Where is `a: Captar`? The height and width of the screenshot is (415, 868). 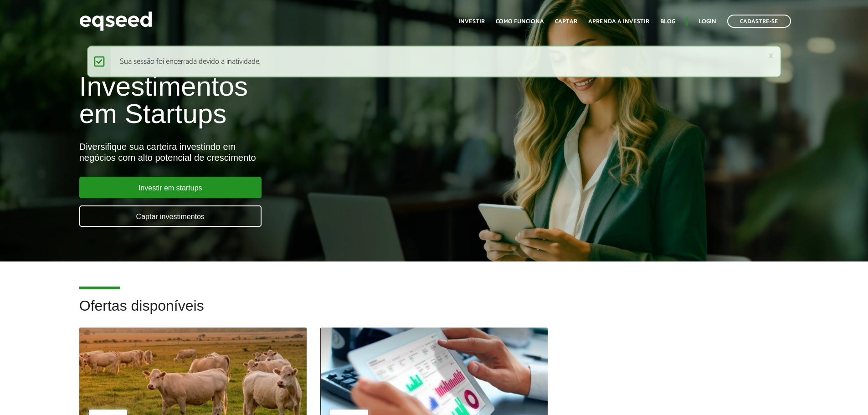 a: Captar is located at coordinates (566, 21).